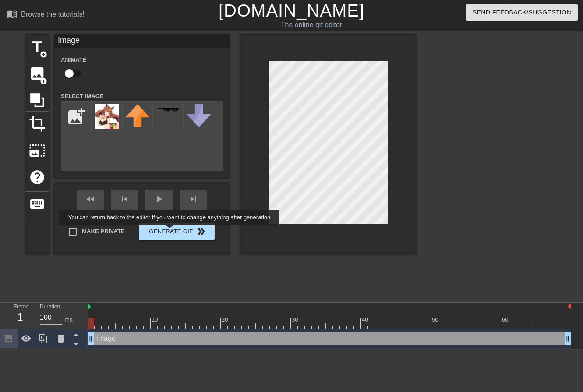 The height and width of the screenshot is (392, 583). Describe the element at coordinates (296, 320) in the screenshot. I see `div: 30` at that location.